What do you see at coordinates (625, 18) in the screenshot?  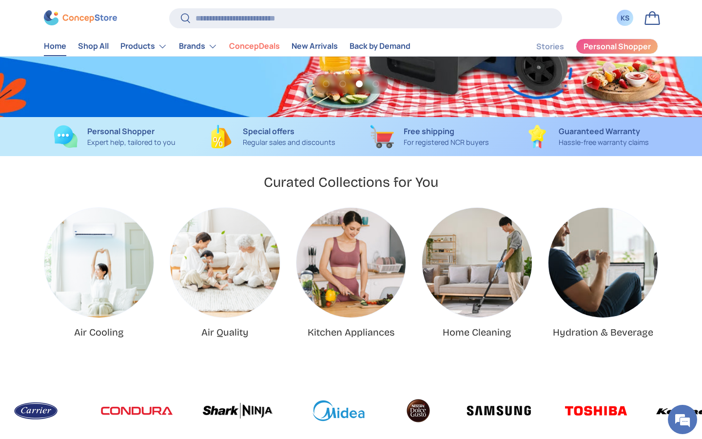 I see `a: KS` at bounding box center [625, 18].